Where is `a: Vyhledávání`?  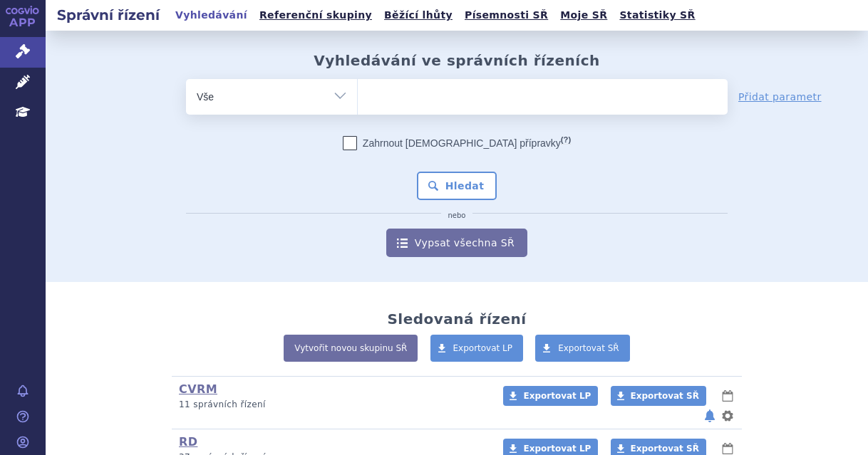
a: Vyhledávání is located at coordinates (211, 15).